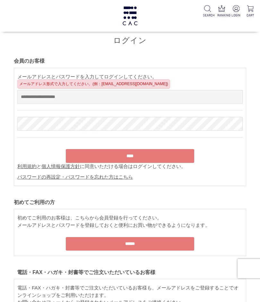  What do you see at coordinates (130, 221) in the screenshot?
I see `div: 初めてご利用のお客様は、こちらから会員登録を行ってください。 メールアドレスとパスワードを登録しておくと便利にお買い物ができるようになります。` at bounding box center [130, 221].